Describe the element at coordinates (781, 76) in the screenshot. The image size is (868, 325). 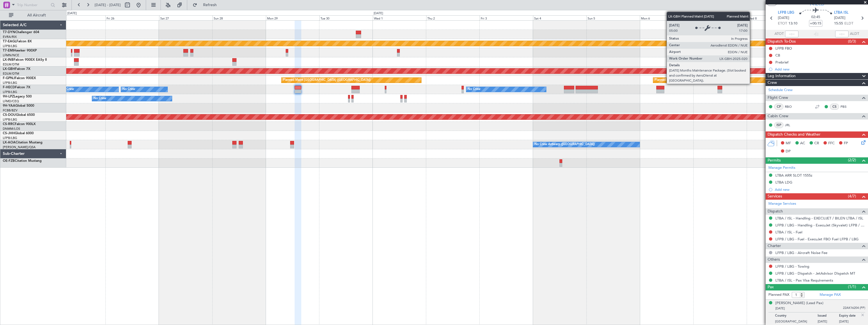
I see `span: Leg Information` at that location.